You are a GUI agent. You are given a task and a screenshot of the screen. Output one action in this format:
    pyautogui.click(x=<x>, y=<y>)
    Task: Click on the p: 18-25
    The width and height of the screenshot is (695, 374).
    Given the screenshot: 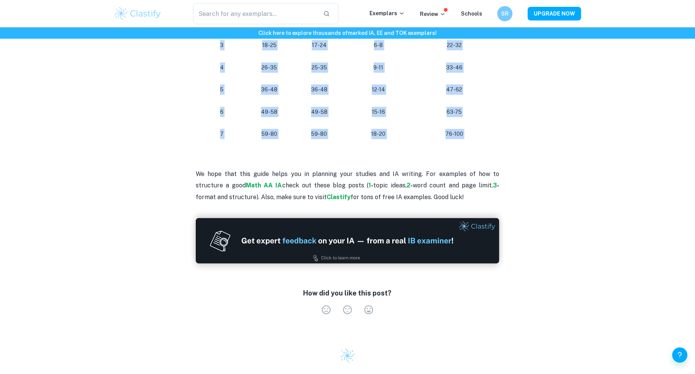 What is the action you would take?
    pyautogui.click(x=269, y=45)
    